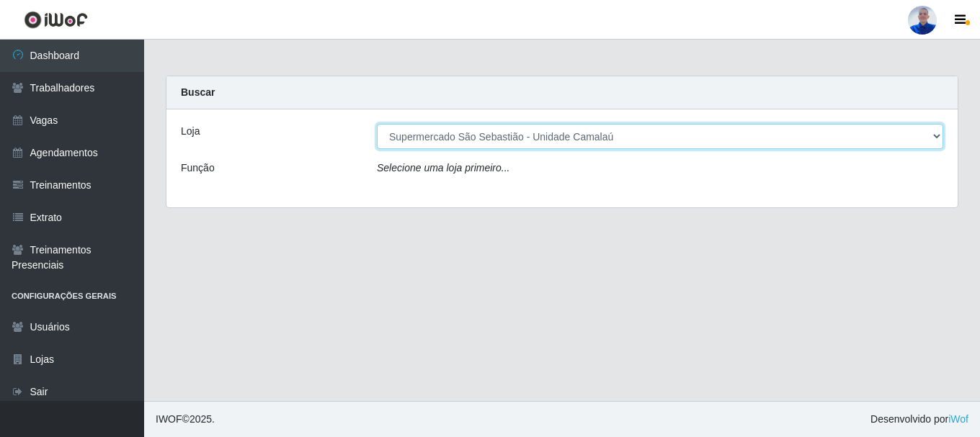  What do you see at coordinates (56, 20) in the screenshot?
I see `img: CoreUI Logo` at bounding box center [56, 20].